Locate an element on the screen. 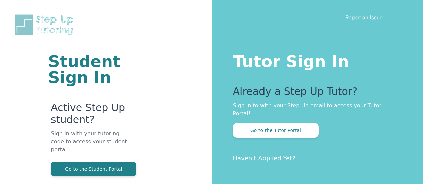 This screenshot has width=423, height=184. p: Already a Step Up Tutor? is located at coordinates (315, 94).